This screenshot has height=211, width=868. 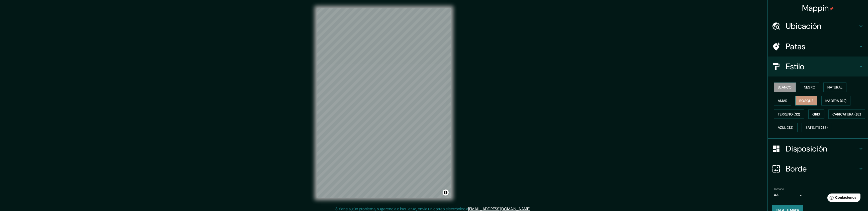 What do you see at coordinates (818, 67) in the screenshot?
I see `div: Estilo` at bounding box center [818, 67].